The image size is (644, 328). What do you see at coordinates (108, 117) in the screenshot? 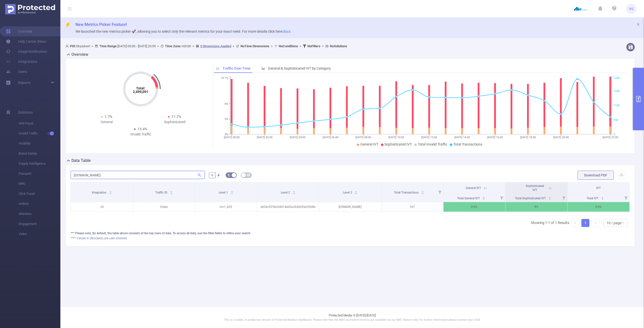
I see `span: 1.7%` at bounding box center [108, 117].